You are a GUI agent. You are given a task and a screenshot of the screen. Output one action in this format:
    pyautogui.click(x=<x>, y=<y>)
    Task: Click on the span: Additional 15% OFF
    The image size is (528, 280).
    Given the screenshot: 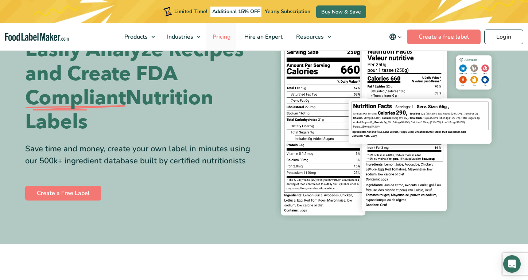 What is the action you would take?
    pyautogui.click(x=236, y=12)
    